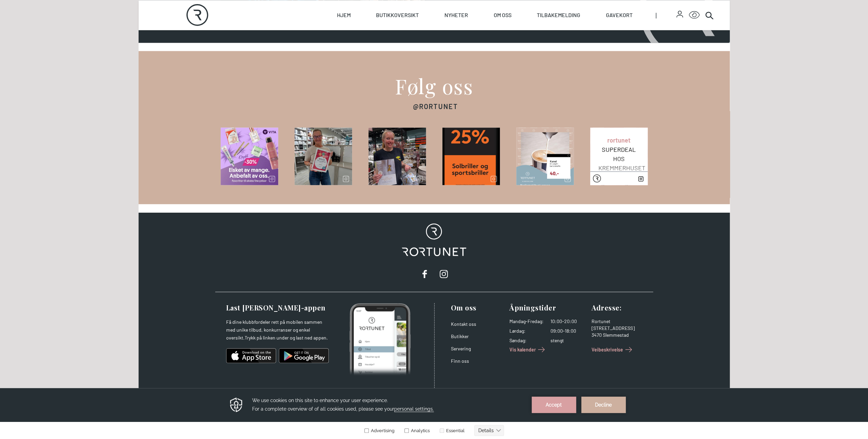 The width and height of the screenshot is (868, 439). Describe the element at coordinates (452, 43) in the screenshot. I see `label: Essential` at that location.